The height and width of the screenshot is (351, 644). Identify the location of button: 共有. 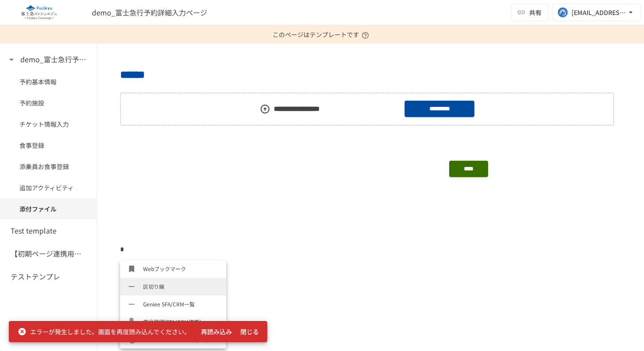
(530, 12).